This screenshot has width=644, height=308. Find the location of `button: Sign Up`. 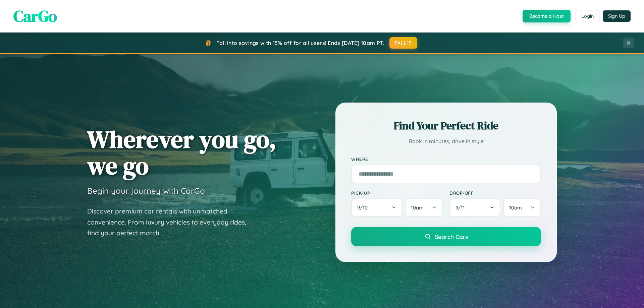

button: Sign Up is located at coordinates (617, 16).